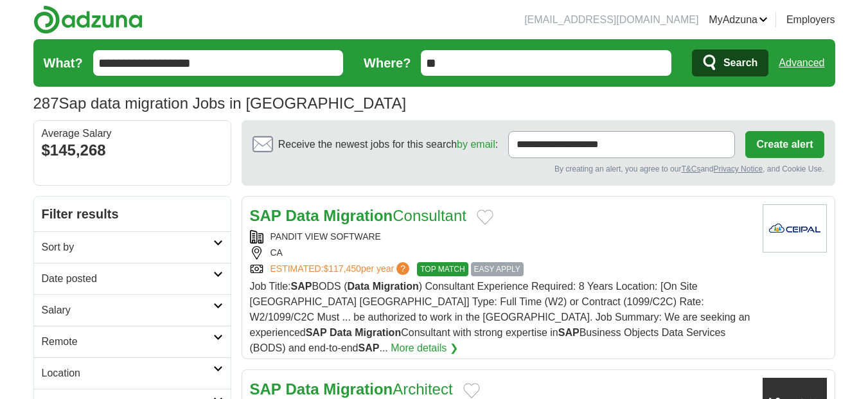 The width and height of the screenshot is (868, 399). Describe the element at coordinates (730, 63) in the screenshot. I see `button: Search` at that location.